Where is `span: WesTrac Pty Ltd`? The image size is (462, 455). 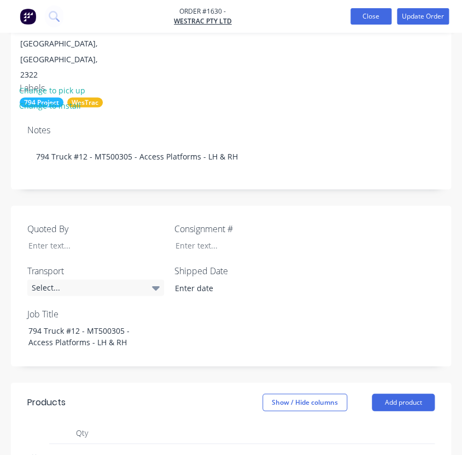
span: WesTrac Pty Ltd is located at coordinates (203, 21).